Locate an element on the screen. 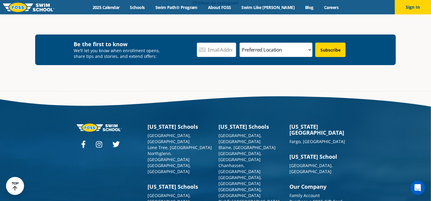  a: About FOSS is located at coordinates (220, 7).